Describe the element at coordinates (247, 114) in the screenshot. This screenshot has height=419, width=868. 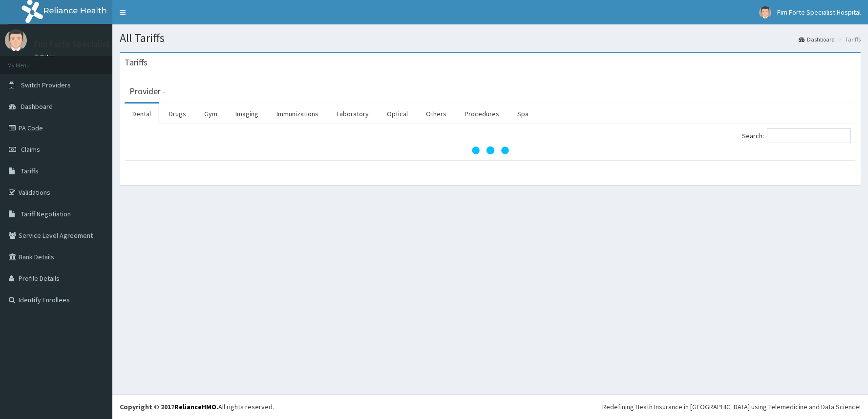
I see `a: Imaging` at that location.